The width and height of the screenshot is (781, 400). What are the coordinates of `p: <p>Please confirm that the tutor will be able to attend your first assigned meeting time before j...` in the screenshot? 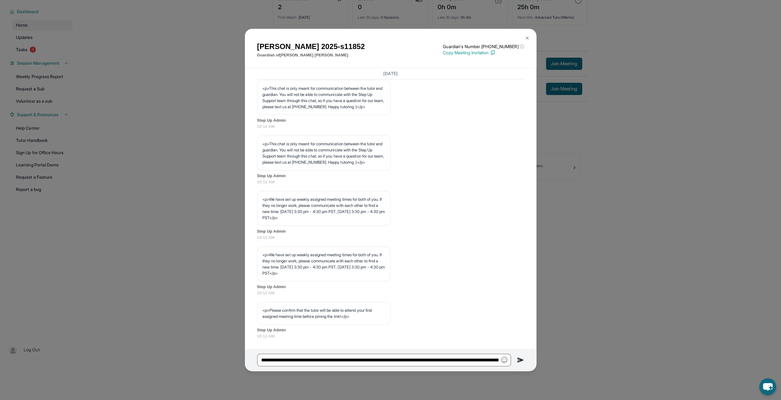 It's located at (324, 313).